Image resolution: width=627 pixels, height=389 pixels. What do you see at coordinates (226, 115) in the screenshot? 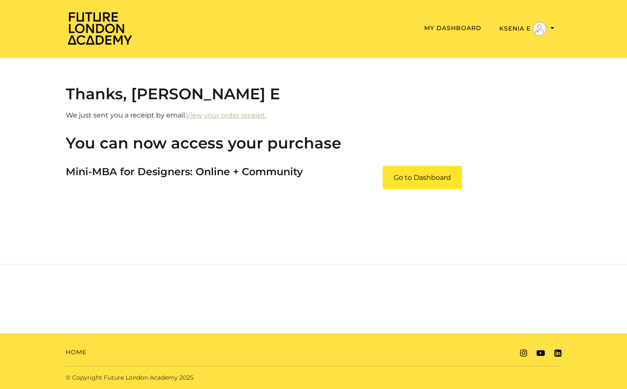
I see `a: View your order receipt.` at bounding box center [226, 115].